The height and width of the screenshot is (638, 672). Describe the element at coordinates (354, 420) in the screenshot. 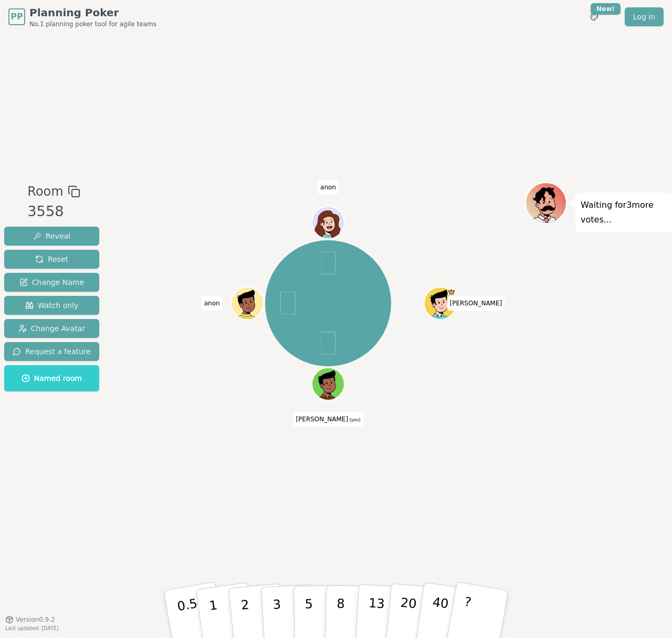

I see `span: (you)` at that location.